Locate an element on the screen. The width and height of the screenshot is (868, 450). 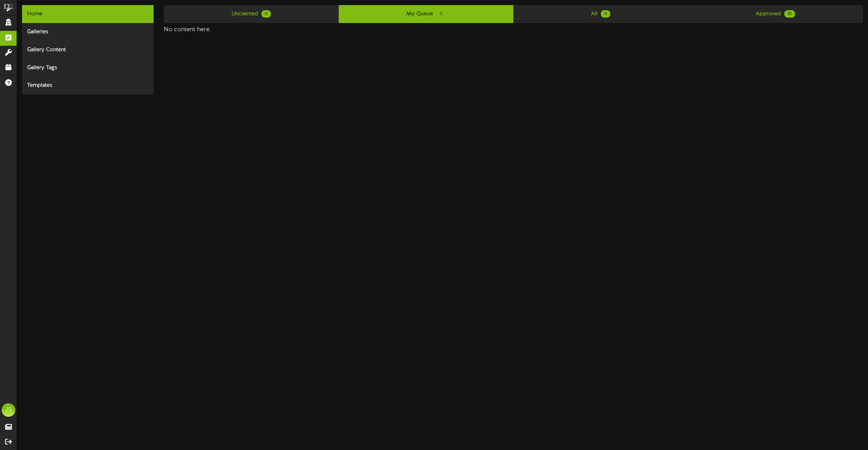
a: Approved is located at coordinates (776, 14).